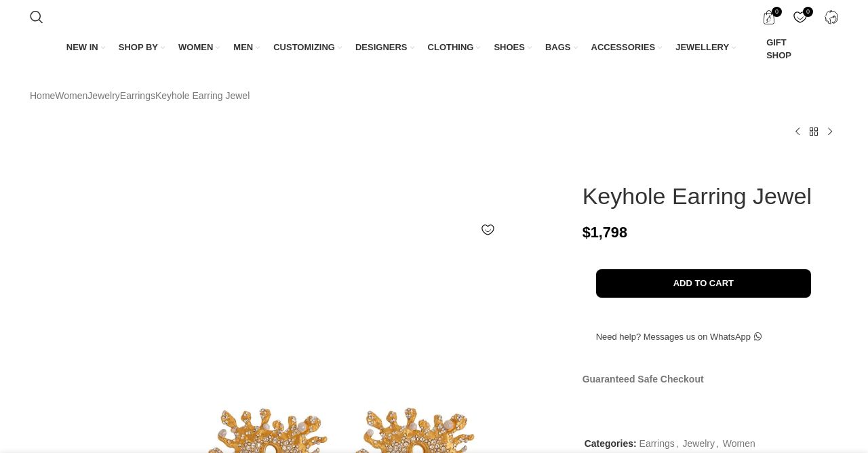 Image resolution: width=868 pixels, height=453 pixels. Describe the element at coordinates (705, 48) in the screenshot. I see `a: JEWELLERY` at that location.